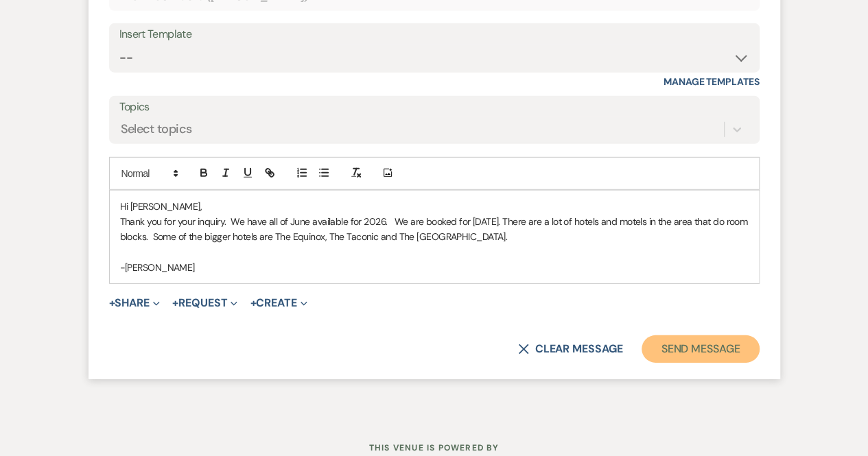 This screenshot has width=868, height=456. Describe the element at coordinates (157, 129) in the screenshot. I see `div: Select topics` at that location.